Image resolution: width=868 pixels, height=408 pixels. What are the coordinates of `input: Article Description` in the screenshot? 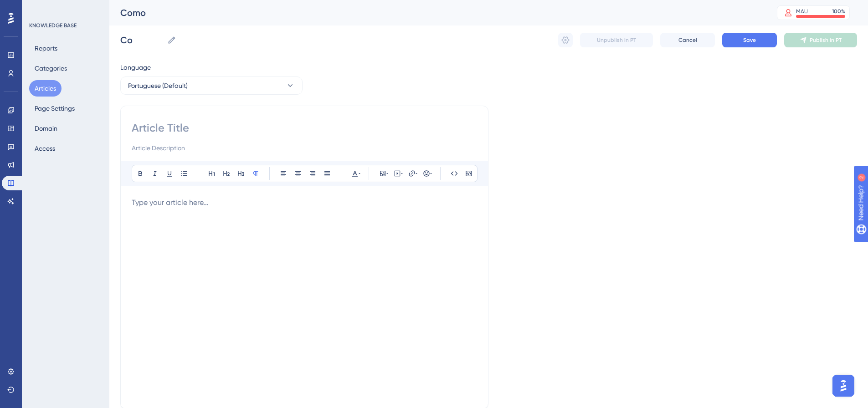 It's located at (304, 148).